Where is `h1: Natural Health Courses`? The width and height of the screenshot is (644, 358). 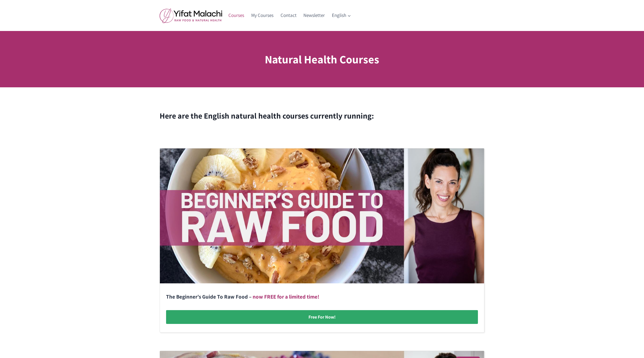 h1: Natural Health Courses is located at coordinates (322, 59).